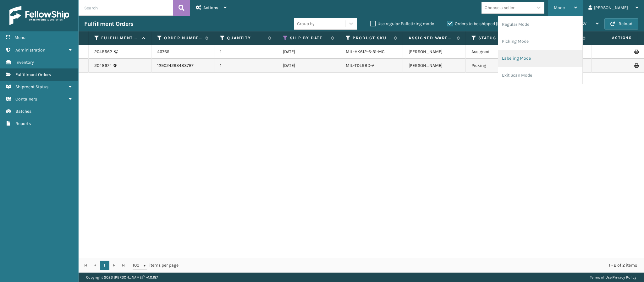  Describe the element at coordinates (105, 265) in the screenshot. I see `a: 1` at that location.